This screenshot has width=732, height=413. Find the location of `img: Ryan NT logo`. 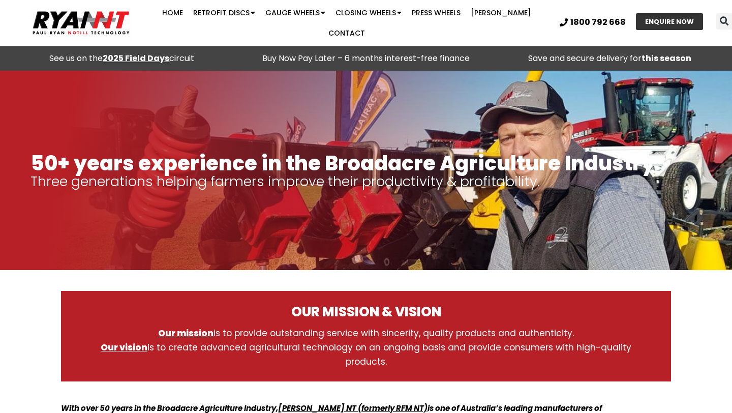

img: Ryan NT logo is located at coordinates (81, 23).